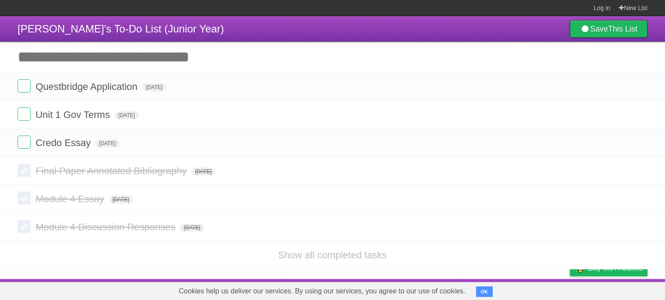 The image size is (665, 300). What do you see at coordinates (615, 268) in the screenshot?
I see `span: Buy me a coffee` at bounding box center [615, 268].